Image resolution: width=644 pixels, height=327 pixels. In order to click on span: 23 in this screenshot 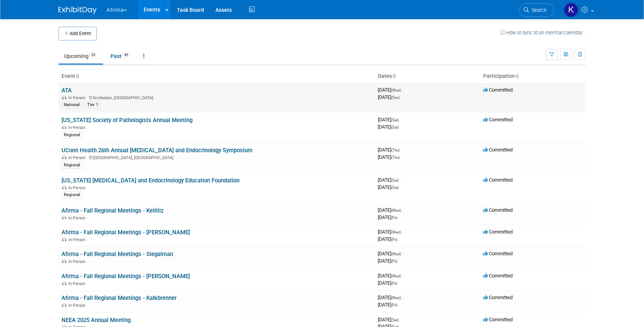, I will do `click(93, 55)`.